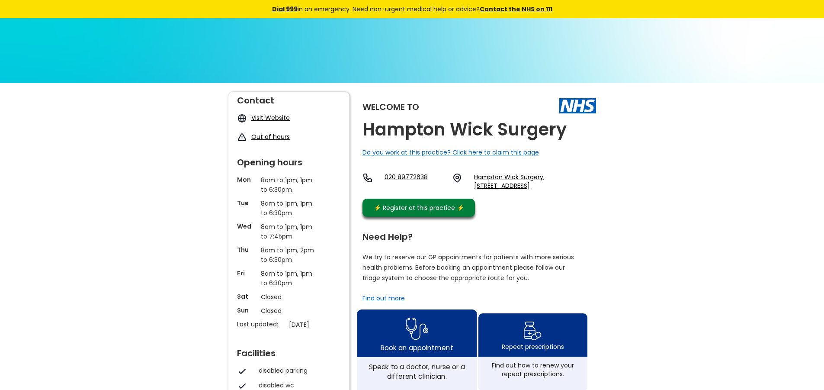  Describe the element at coordinates (298, 370) in the screenshot. I see `div: disabled parking` at that location.